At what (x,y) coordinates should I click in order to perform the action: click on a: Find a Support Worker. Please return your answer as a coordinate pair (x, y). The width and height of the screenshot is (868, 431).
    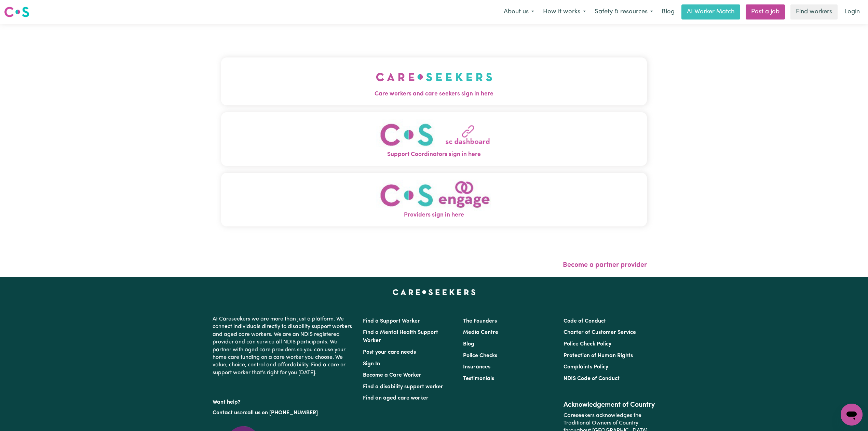
    Looking at the image, I should click on (391, 321).